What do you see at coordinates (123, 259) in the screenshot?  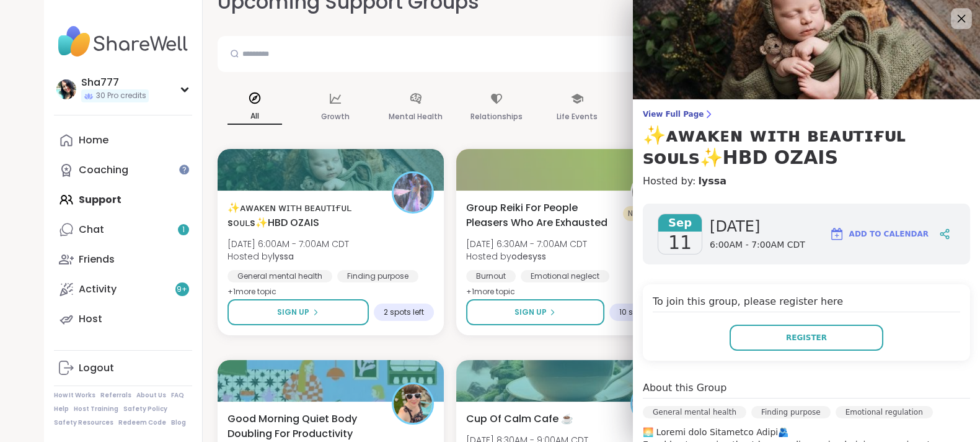 I see `a: Friends` at bounding box center [123, 259].